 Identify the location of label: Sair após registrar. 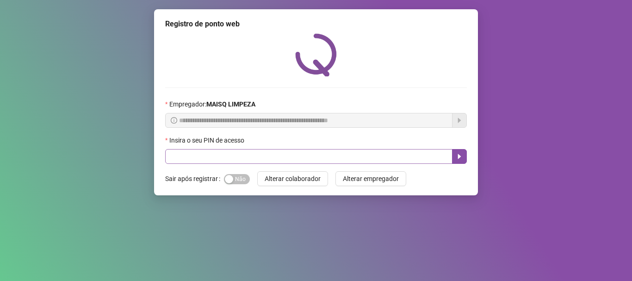
(194, 179).